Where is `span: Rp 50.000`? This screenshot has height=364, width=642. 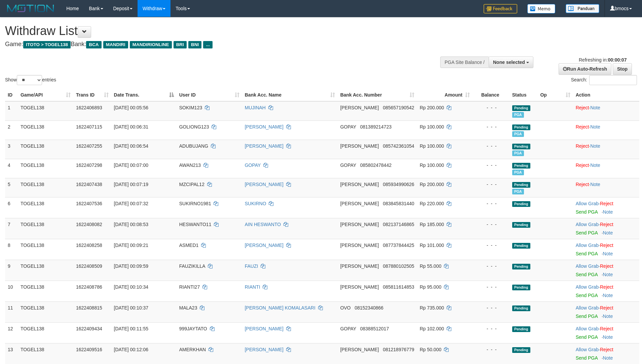 span: Rp 50.000 is located at coordinates (430, 350).